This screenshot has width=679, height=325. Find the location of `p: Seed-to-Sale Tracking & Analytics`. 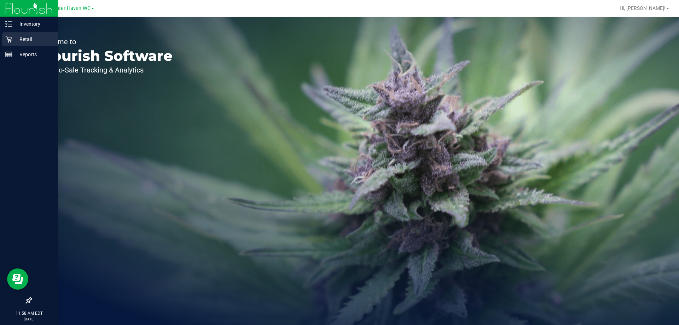

p: Seed-to-Sale Tracking & Analytics is located at coordinates (105, 70).